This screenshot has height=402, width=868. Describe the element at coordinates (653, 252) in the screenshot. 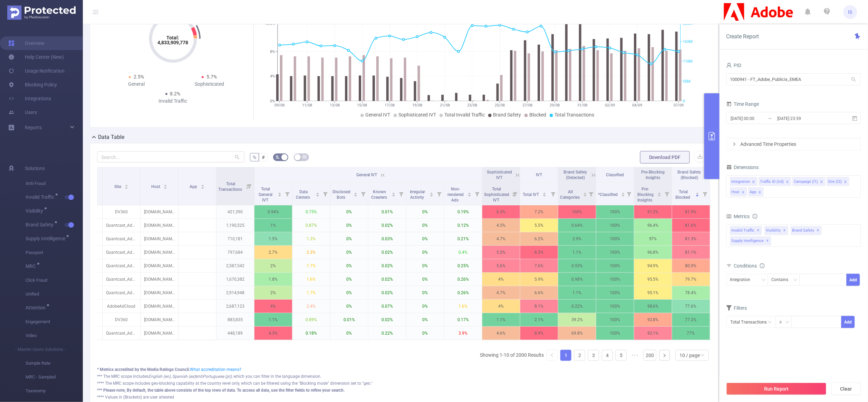

I see `p: 96.8%` at that location.